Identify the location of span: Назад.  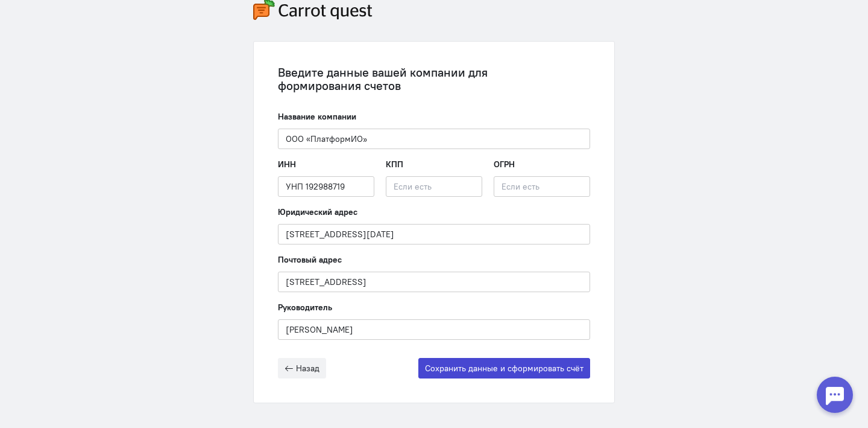
(307, 368).